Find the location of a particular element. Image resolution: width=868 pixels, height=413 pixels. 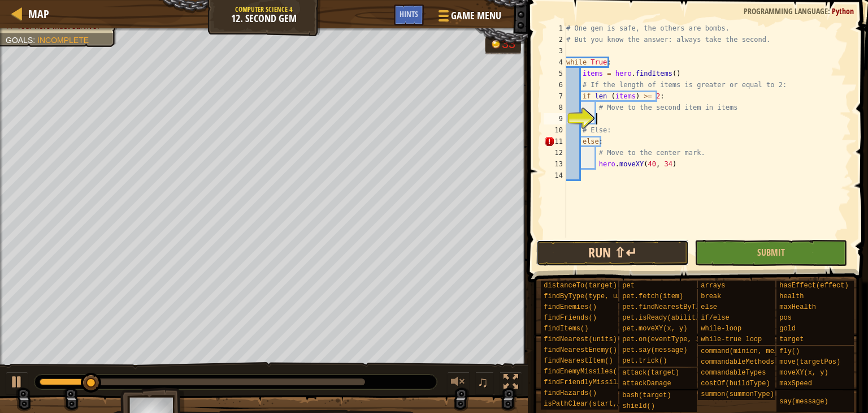

span: pet.findNearestByType(type) is located at coordinates (677, 307).